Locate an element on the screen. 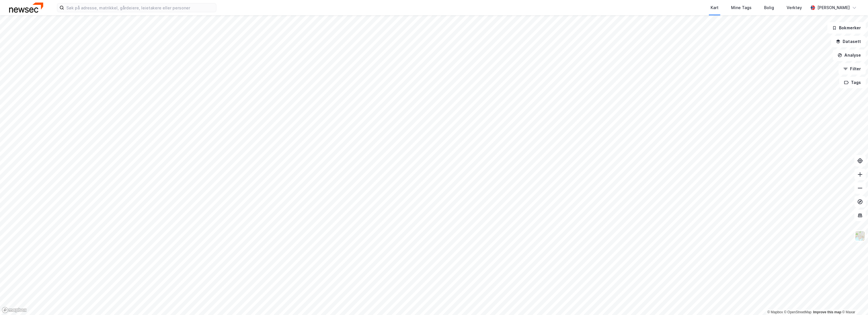 Image resolution: width=868 pixels, height=315 pixels. div: Bolig is located at coordinates (768, 8).